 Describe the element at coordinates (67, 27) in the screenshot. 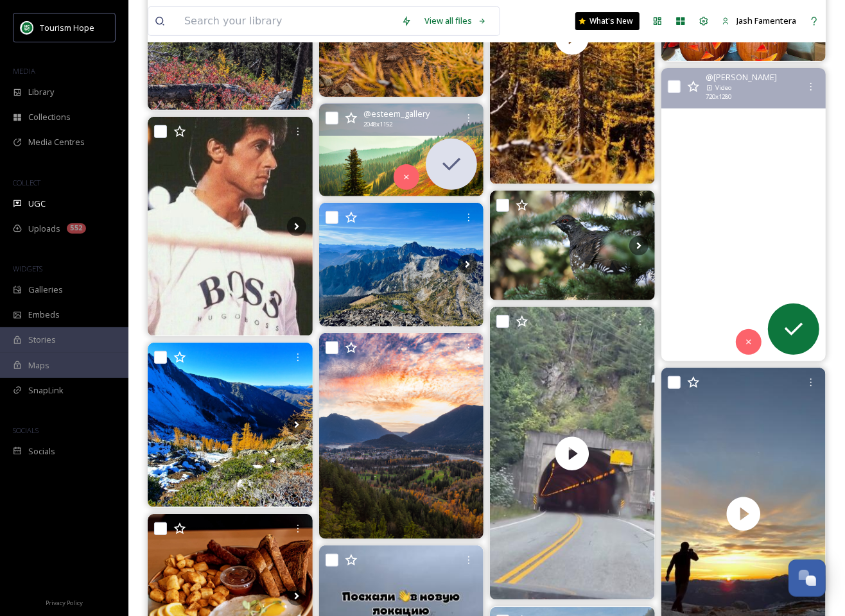

I see `span: Tourism Hope` at that location.